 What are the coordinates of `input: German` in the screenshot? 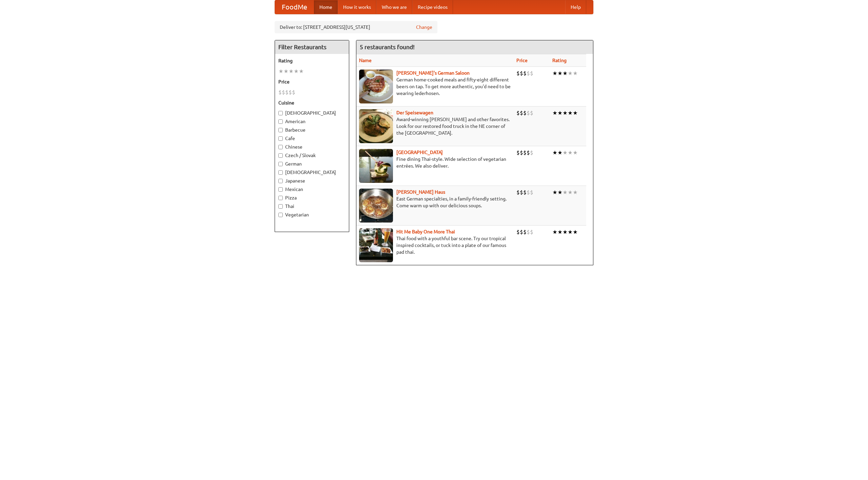 It's located at (281, 164).